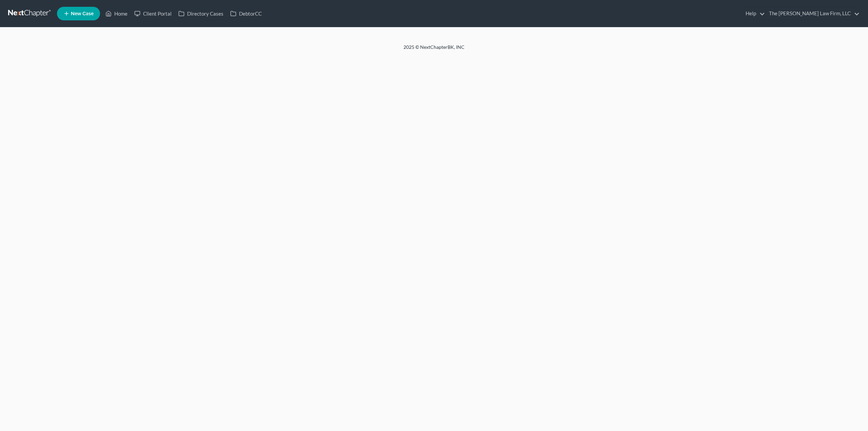 The width and height of the screenshot is (868, 431). I want to click on a: Directory Cases, so click(201, 14).